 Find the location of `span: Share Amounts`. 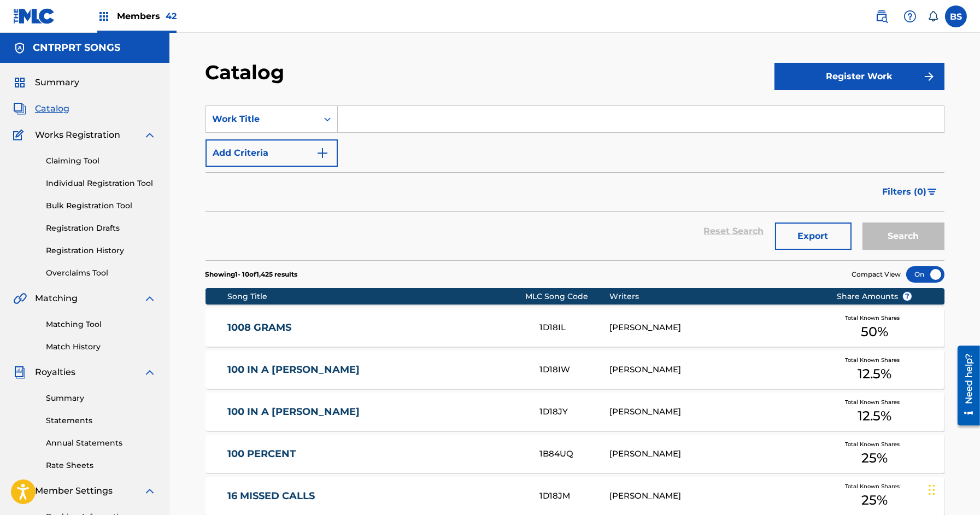

span: Share Amounts is located at coordinates (875, 296).